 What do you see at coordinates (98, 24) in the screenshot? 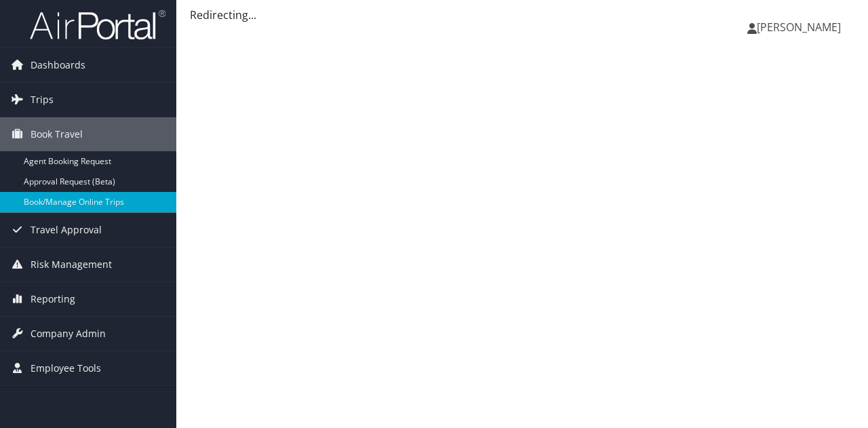
I see `img: airportal-logo.png` at bounding box center [98, 24].